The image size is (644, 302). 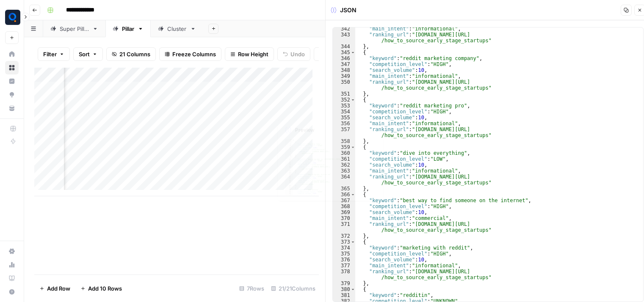 What do you see at coordinates (344, 37) in the screenshot?
I see `div: 343` at bounding box center [344, 37].